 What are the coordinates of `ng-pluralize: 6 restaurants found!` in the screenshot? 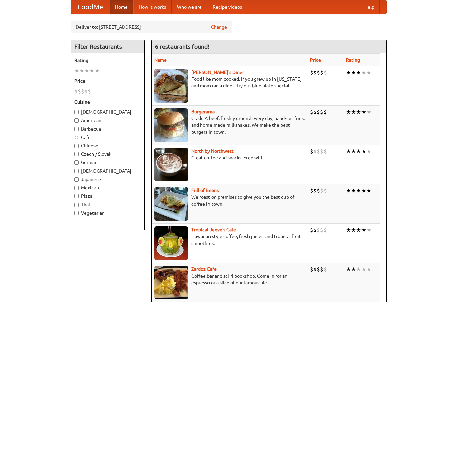 It's located at (182, 46).